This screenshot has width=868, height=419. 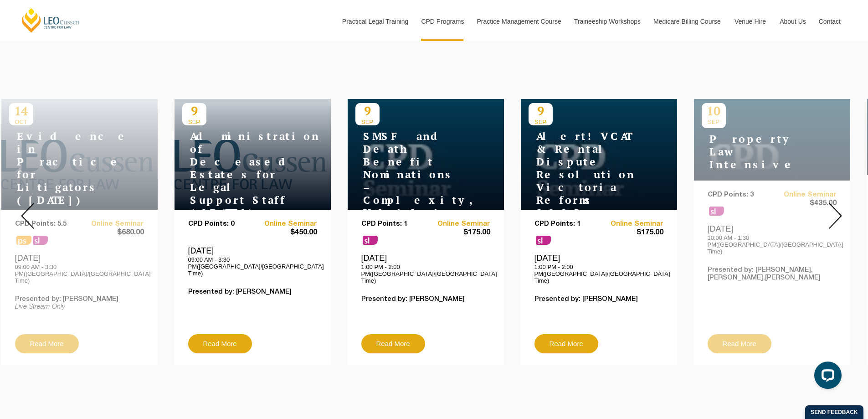 I want to click on a: About Us, so click(x=792, y=21).